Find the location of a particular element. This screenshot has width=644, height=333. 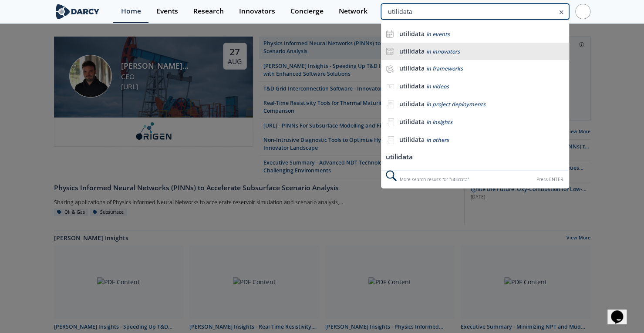

div: Network is located at coordinates (353, 11).